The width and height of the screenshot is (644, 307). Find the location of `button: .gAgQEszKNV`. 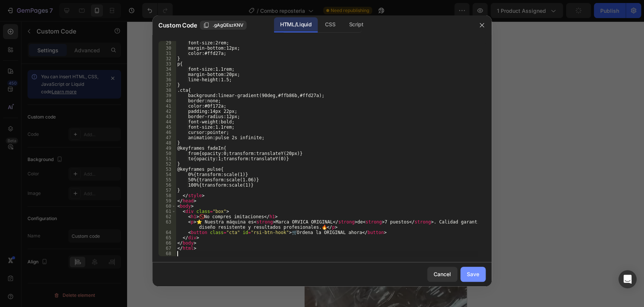

button: .gAgQEszKNV is located at coordinates (224, 25).